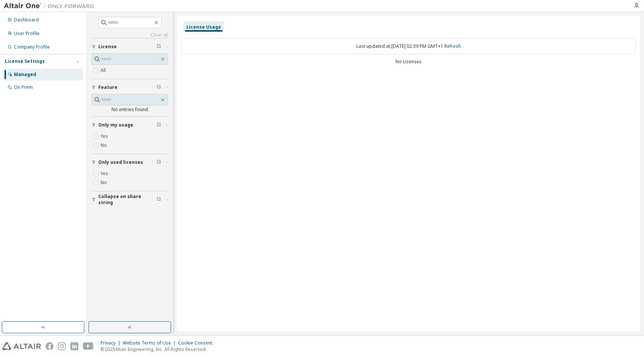 This screenshot has width=644, height=357. I want to click on button: Collapse on share string, so click(129, 200).